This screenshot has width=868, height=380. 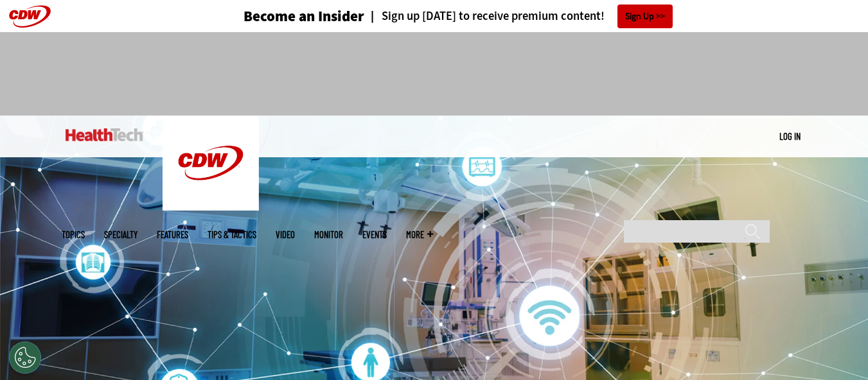 What do you see at coordinates (73, 234) in the screenshot?
I see `span: Topics` at bounding box center [73, 234].